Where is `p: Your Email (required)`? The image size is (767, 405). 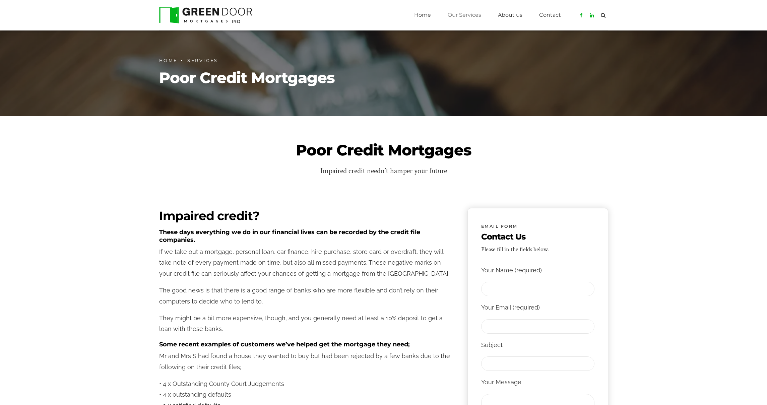 p: Your Email (required) is located at coordinates (538, 307).